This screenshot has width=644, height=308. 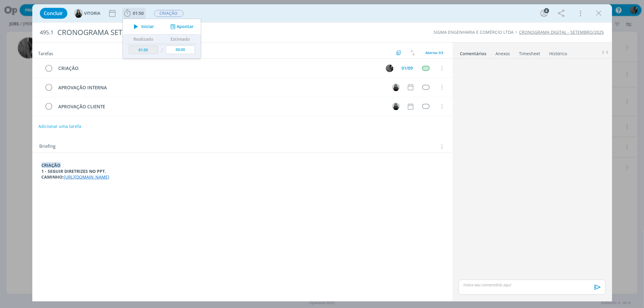 I want to click on div: APROVAÇÃO INTERNA, so click(x=221, y=88).